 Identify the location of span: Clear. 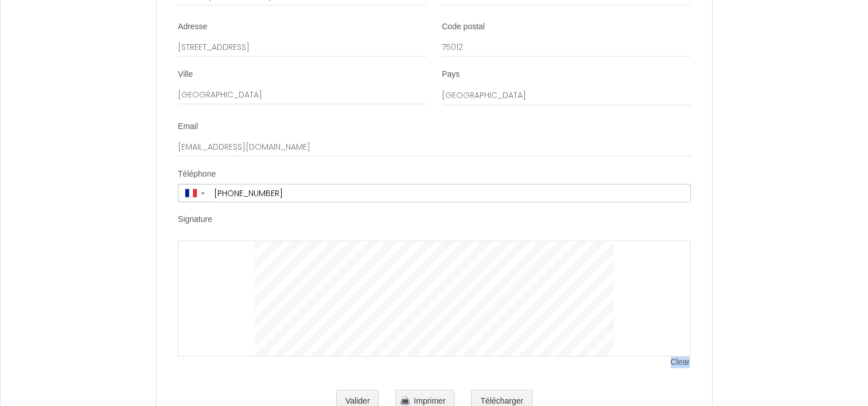
(681, 363).